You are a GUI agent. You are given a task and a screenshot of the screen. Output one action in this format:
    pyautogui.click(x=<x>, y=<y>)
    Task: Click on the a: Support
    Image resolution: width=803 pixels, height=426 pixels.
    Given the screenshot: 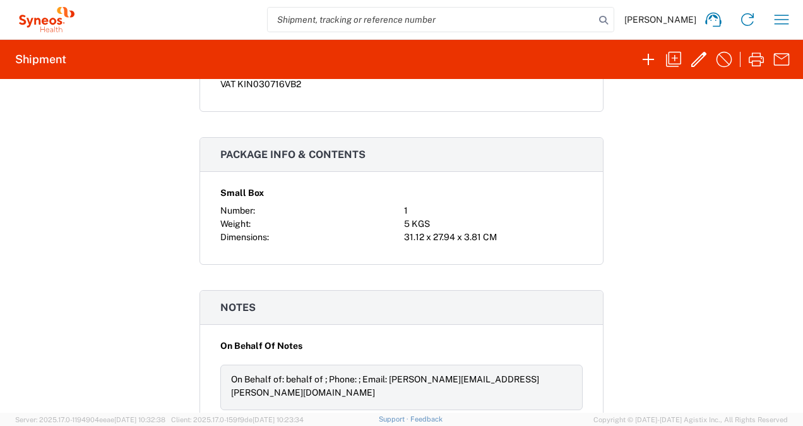 What is the action you would take?
    pyautogui.click(x=395, y=419)
    